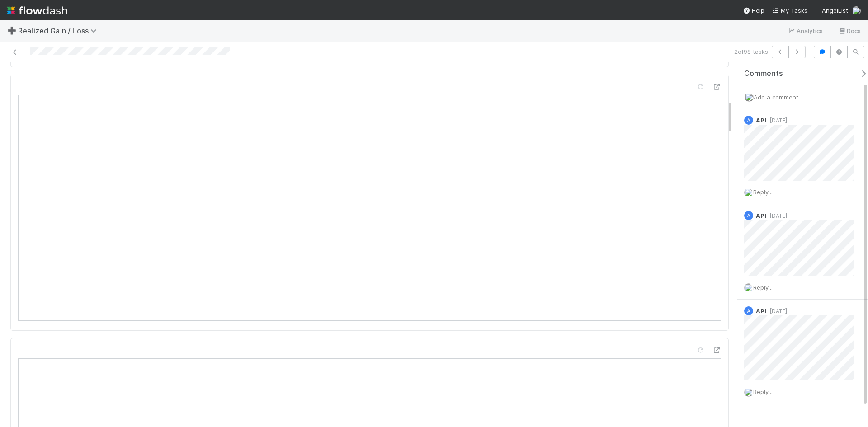 The height and width of the screenshot is (427, 868). I want to click on div: Help, so click(753, 11).